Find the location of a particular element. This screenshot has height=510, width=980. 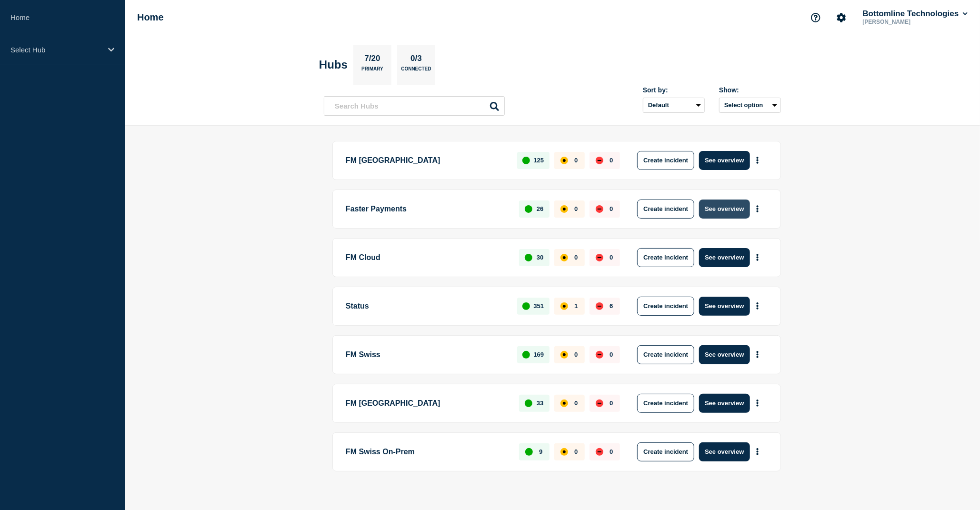

p: 169 is located at coordinates (539, 354).